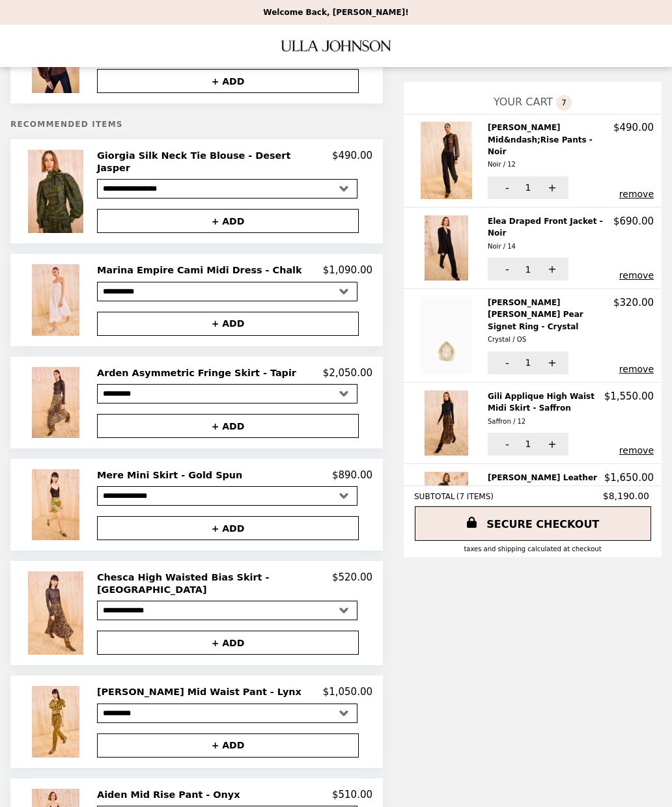  What do you see at coordinates (347, 692) in the screenshot?
I see `p: $1,050.00` at bounding box center [347, 692].